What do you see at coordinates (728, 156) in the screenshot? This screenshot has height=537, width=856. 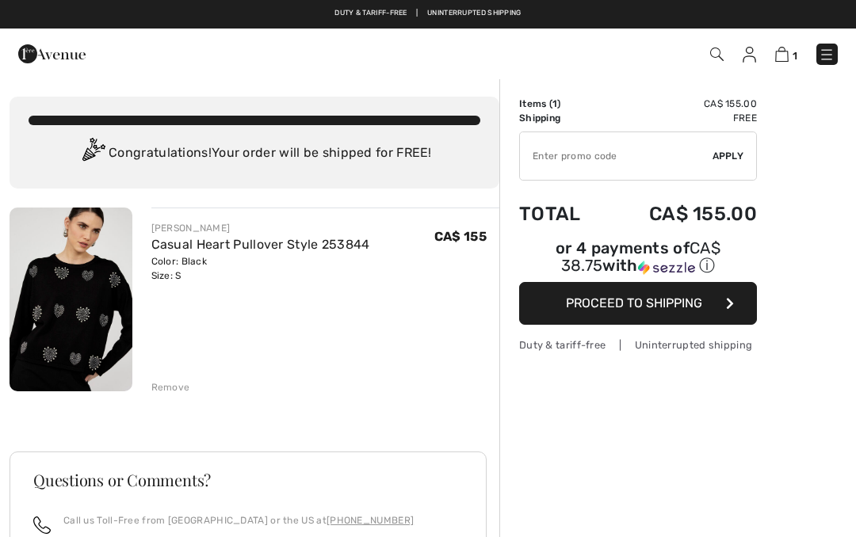 I see `span: Apply` at bounding box center [728, 156].